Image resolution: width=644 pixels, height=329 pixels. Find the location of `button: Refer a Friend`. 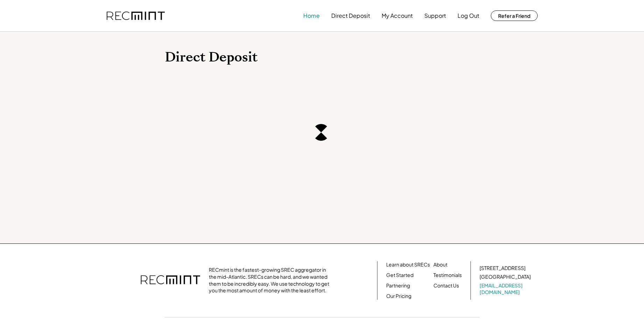

button: Refer a Friend is located at coordinates (514, 16).